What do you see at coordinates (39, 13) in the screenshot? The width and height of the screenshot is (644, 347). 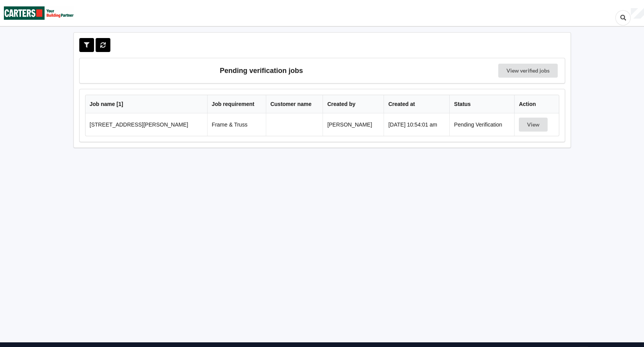 I see `img: Carters` at bounding box center [39, 13].